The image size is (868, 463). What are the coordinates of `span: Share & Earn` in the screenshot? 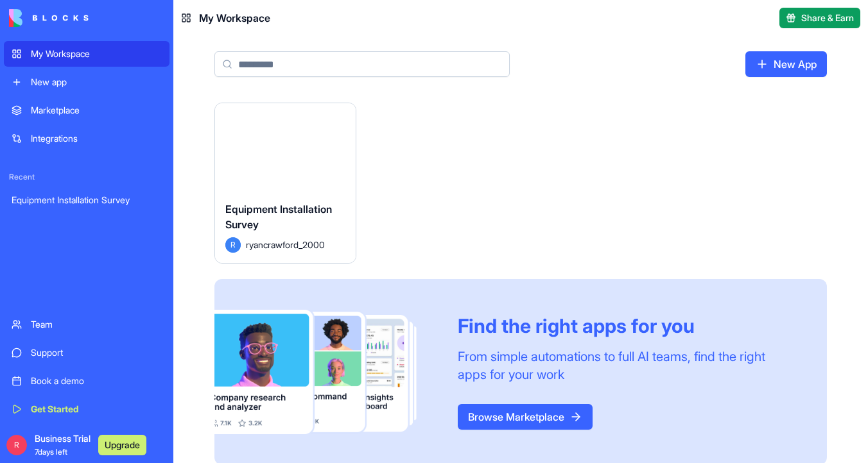 It's located at (827, 18).